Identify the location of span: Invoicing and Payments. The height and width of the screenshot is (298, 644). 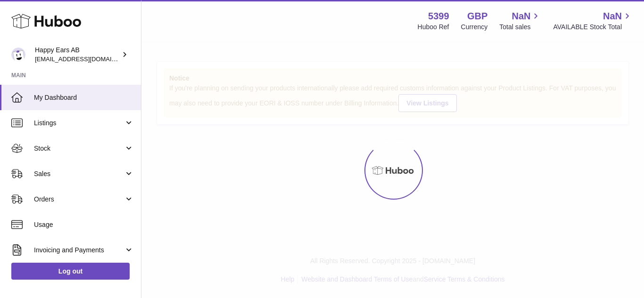
(79, 250).